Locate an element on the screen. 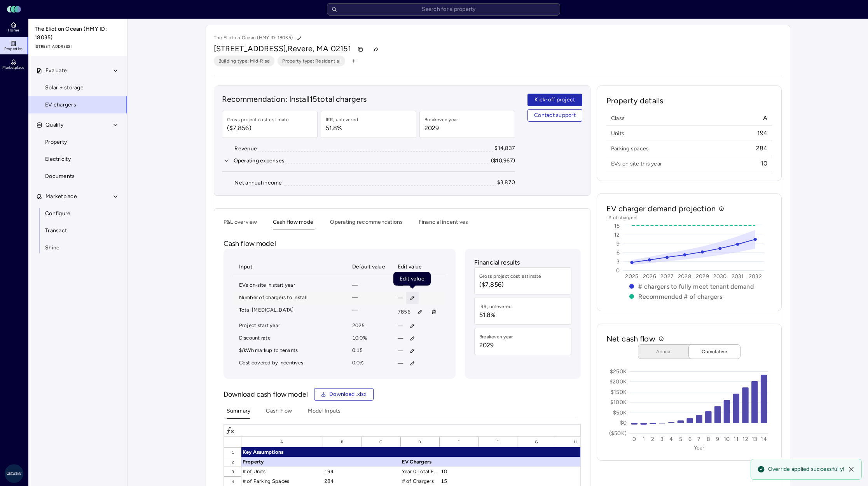 This screenshot has height=486, width=868. button: Contact support is located at coordinates (555, 115).